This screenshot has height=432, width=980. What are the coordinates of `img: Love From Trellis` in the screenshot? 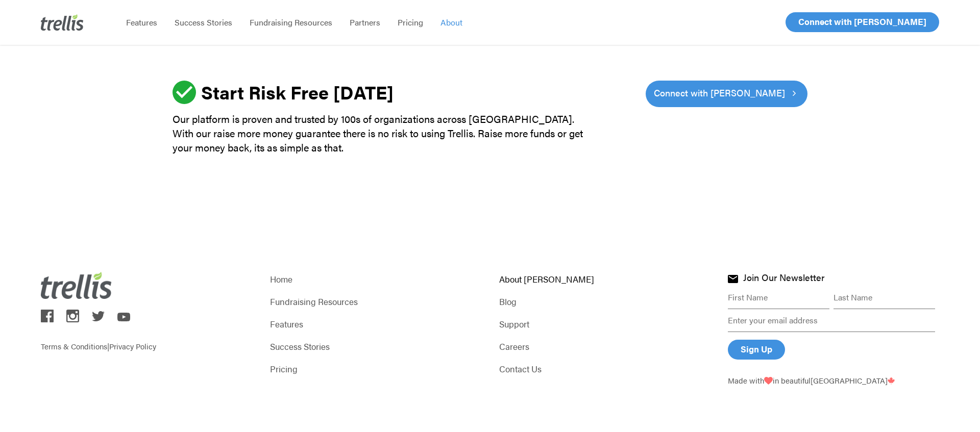 It's located at (768, 381).